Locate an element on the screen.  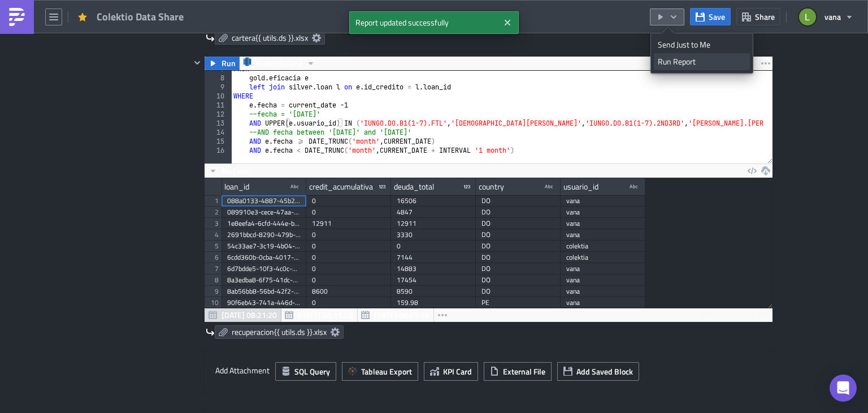
span: Report updated successfully is located at coordinates (424, 23).